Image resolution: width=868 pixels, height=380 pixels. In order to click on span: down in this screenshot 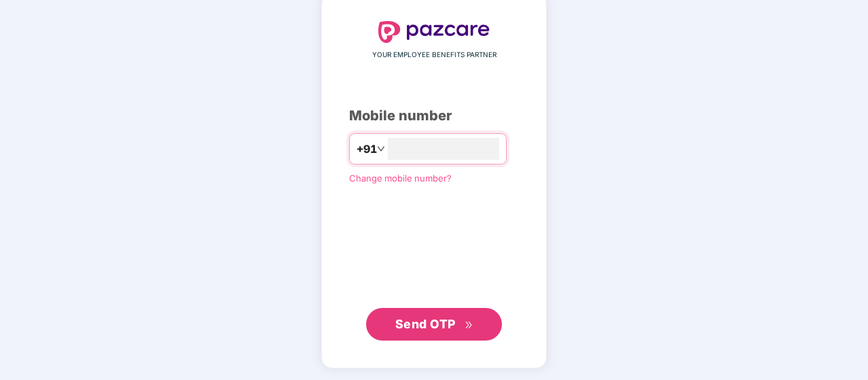, I will do `click(381, 149)`.